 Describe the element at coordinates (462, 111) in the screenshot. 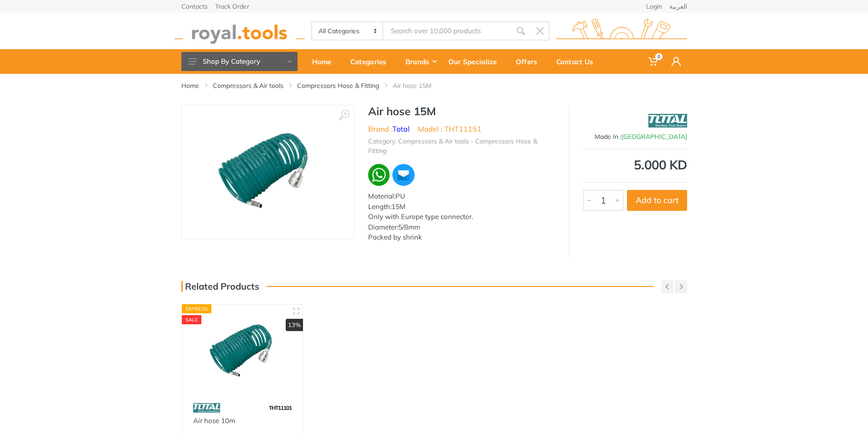

I see `h1: Air hose 15M` at that location.